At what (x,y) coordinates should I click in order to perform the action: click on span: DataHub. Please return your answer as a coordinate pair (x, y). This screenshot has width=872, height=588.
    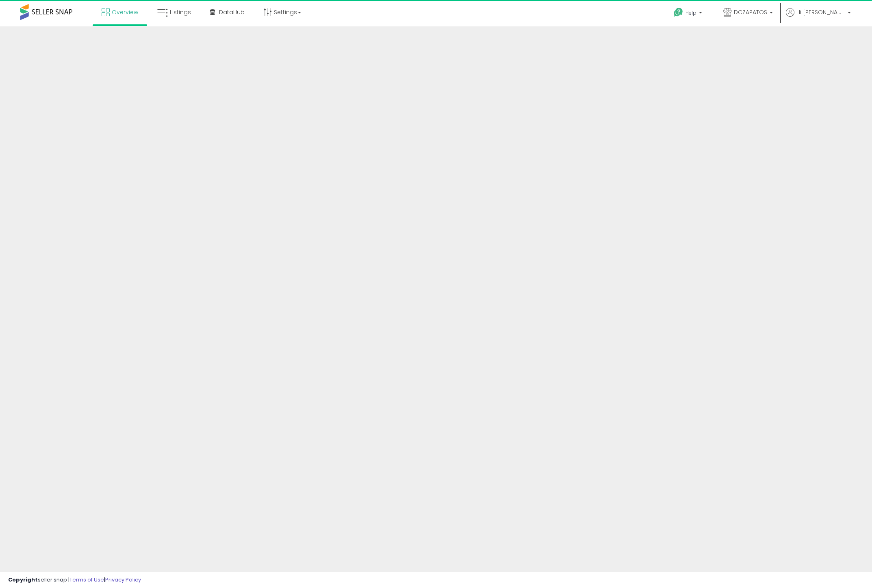
    Looking at the image, I should click on (232, 12).